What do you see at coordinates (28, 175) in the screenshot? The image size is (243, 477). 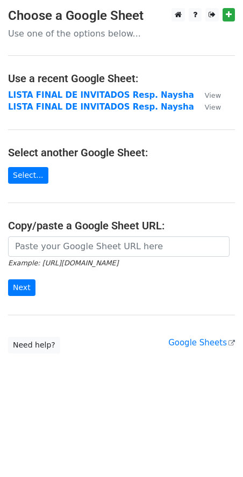 I see `a: Select...` at bounding box center [28, 175].